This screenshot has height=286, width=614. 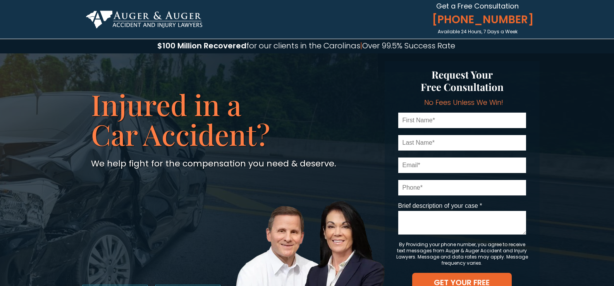 I want to click on input: First Name*, so click(x=462, y=120).